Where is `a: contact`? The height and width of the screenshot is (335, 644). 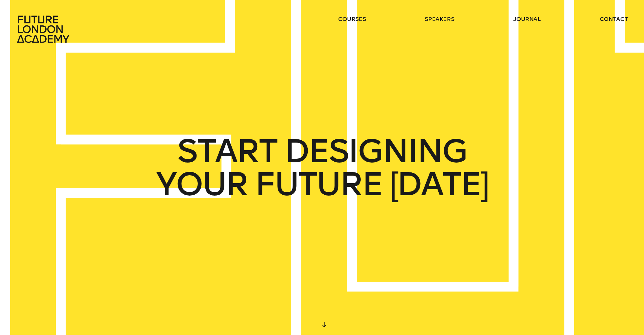 a: contact is located at coordinates (614, 19).